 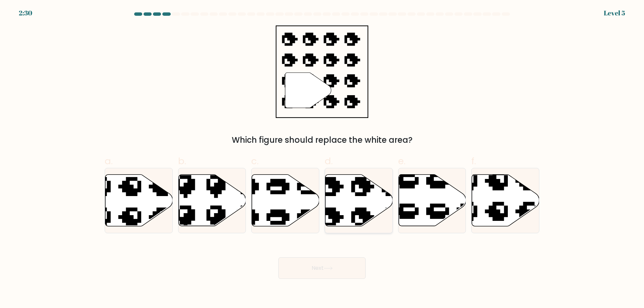 I want to click on span: a., so click(x=109, y=161).